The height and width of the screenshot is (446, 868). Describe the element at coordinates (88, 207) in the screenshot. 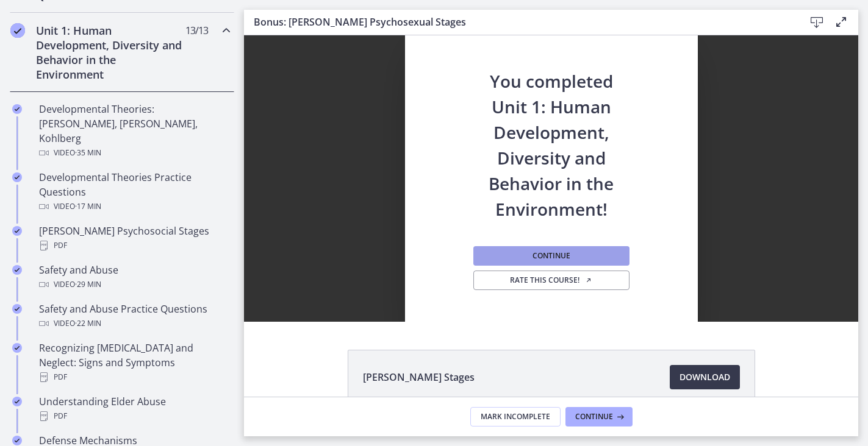

I see `span: · 17 min` at that location.